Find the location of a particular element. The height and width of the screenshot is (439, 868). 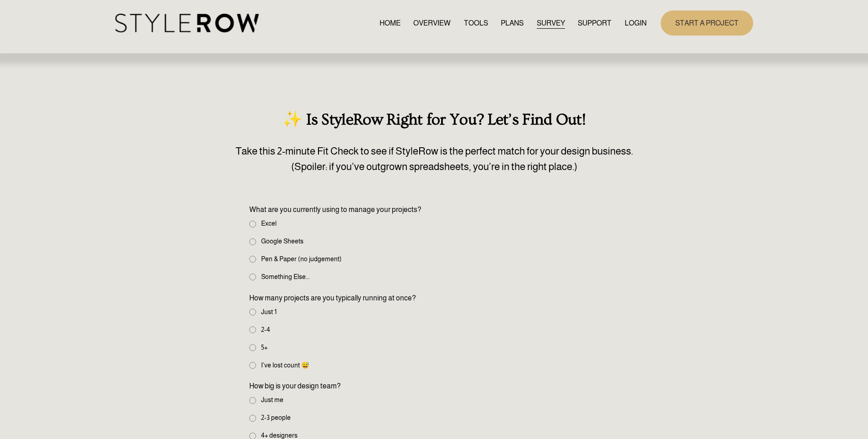

a: SURVEY is located at coordinates (551, 23).